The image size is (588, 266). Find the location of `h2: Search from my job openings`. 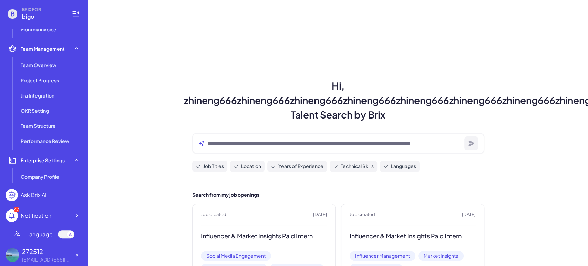

h2: Search from my job openings is located at coordinates (339, 195).